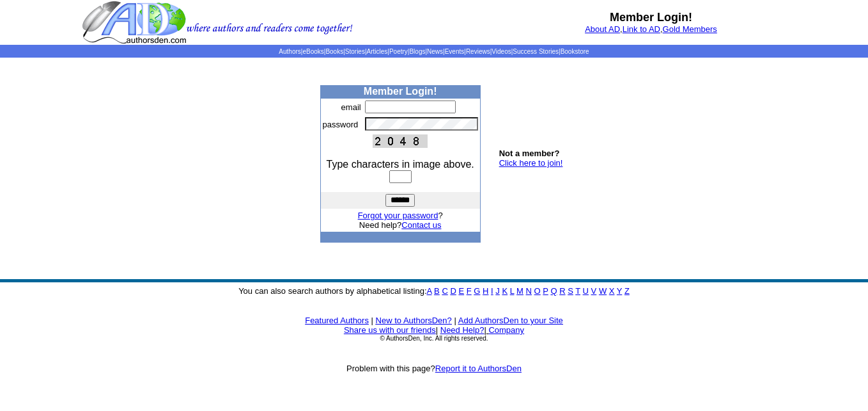 This screenshot has width=868, height=411. Describe the element at coordinates (619, 291) in the screenshot. I see `a: Y` at that location.